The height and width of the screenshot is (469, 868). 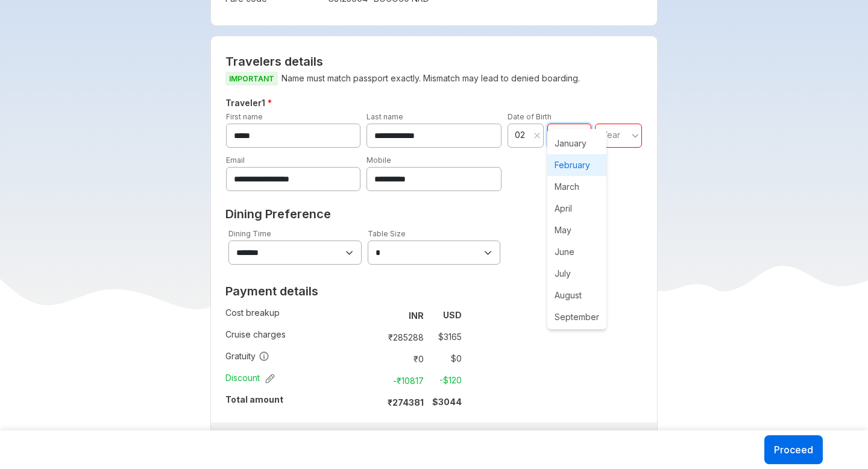 What do you see at coordinates (405, 402) in the screenshot?
I see `strong: ₹ 274381` at bounding box center [405, 402].